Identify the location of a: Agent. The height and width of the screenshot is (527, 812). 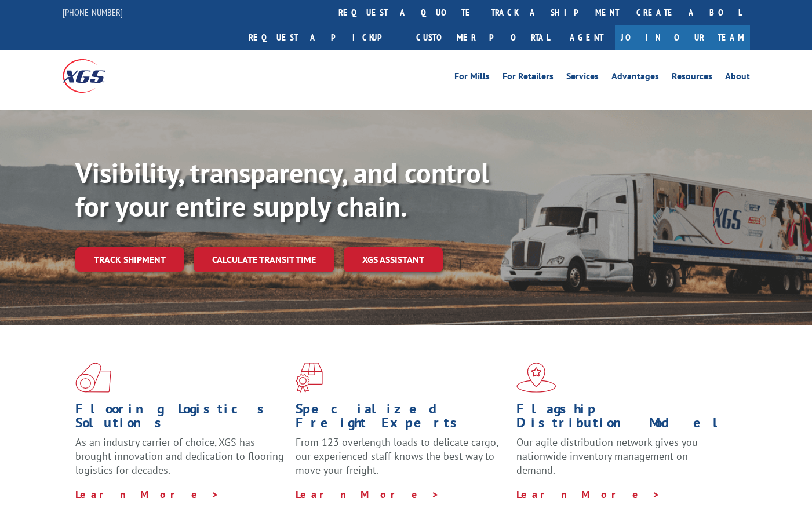
(586, 37).